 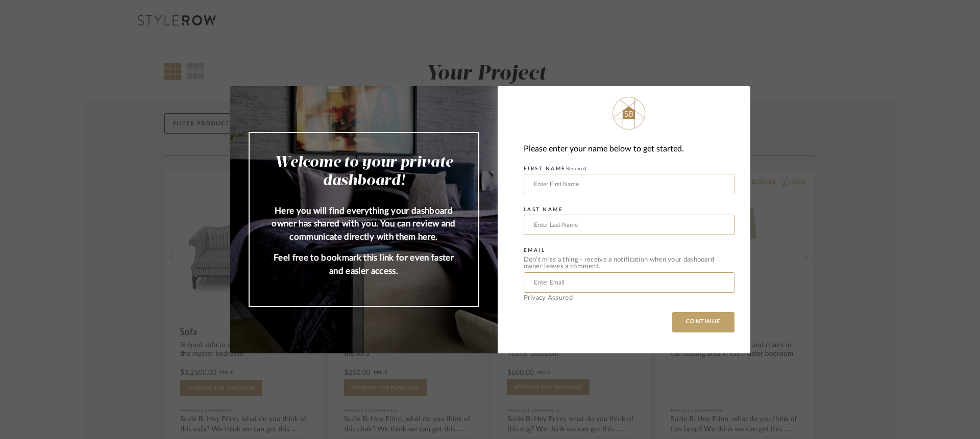 I want to click on p: Here you will find everything your dashboard owner has shared with you. You can review and commun..., so click(x=364, y=224).